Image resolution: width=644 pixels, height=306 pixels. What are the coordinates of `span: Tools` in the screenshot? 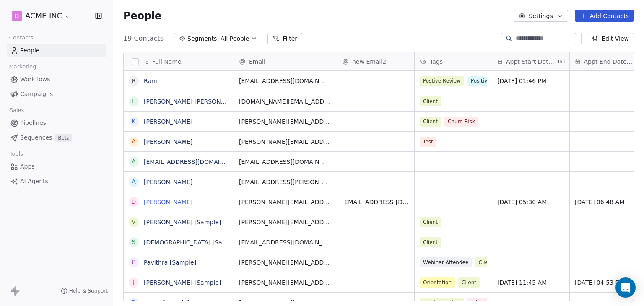 It's located at (16, 154).